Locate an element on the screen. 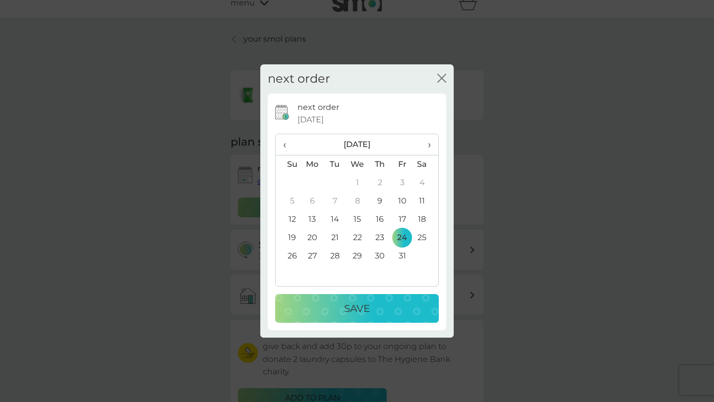 Image resolution: width=714 pixels, height=402 pixels. td: 16 is located at coordinates (380, 220).